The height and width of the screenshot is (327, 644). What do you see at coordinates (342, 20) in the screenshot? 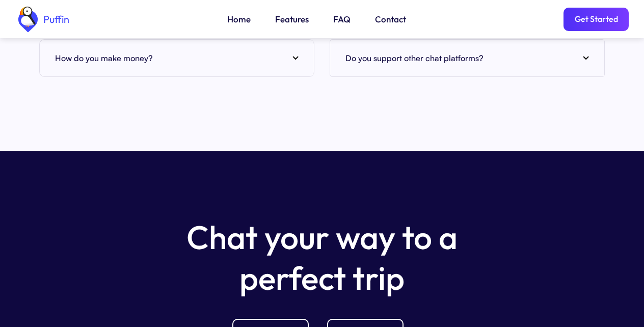
I see `a: FAQ` at bounding box center [342, 20].